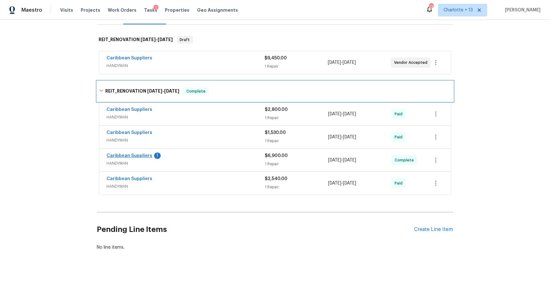 This screenshot has width=550, height=285. Describe the element at coordinates (276, 58) in the screenshot. I see `span: $9,450.00` at that location.